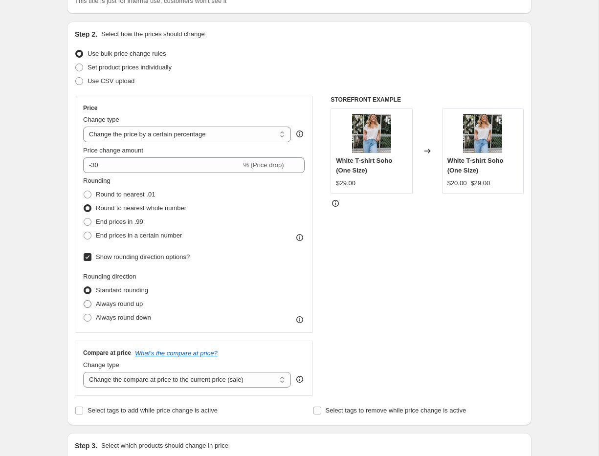 The height and width of the screenshot is (456, 599). Describe the element at coordinates (130, 67) in the screenshot. I see `span: Set product prices individually` at that location.